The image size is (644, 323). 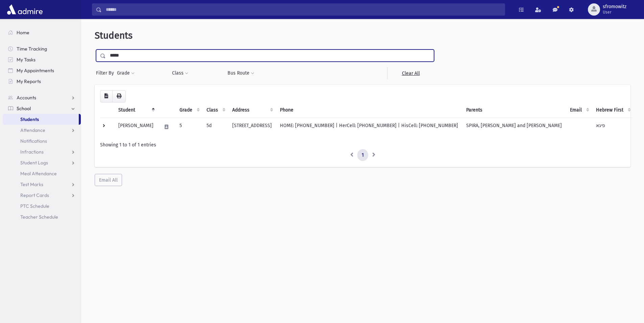 I want to click on th: Student: activate to sort column descending, so click(x=136, y=110).